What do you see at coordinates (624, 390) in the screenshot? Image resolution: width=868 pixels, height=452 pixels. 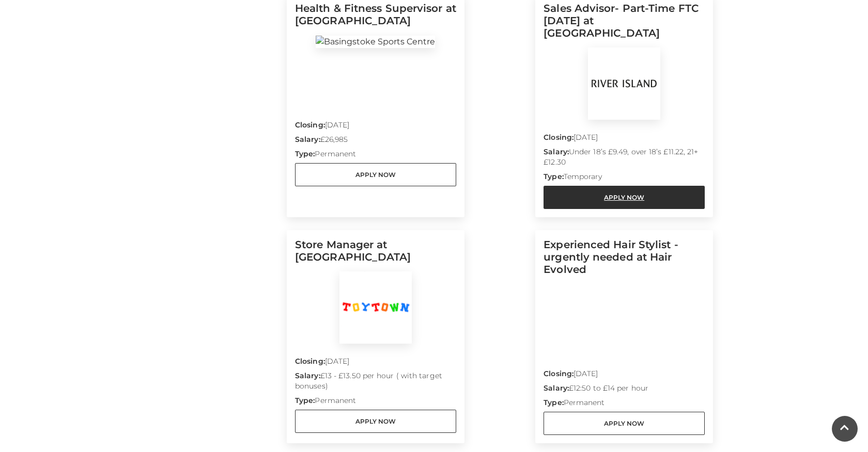 I see `p: £12:50 to £14 per hour` at bounding box center [624, 390].